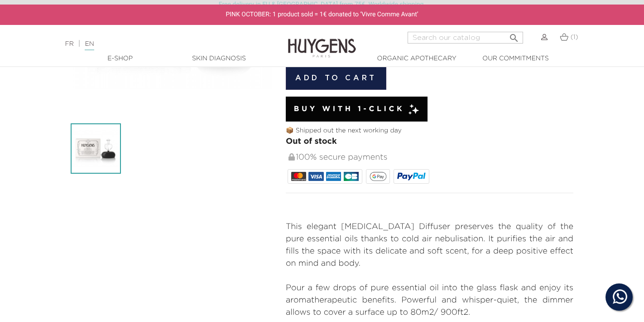  What do you see at coordinates (430, 131) in the screenshot?
I see `p: 📦 Shipped out the next working day` at bounding box center [430, 131].